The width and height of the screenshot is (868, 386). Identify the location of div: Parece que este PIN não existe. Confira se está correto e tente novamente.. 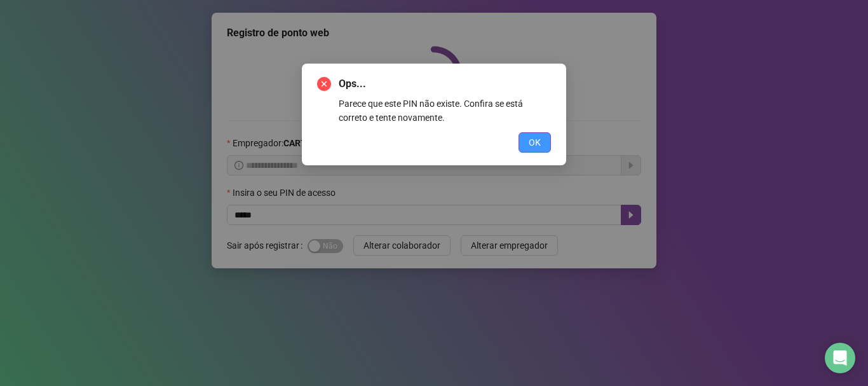
(445, 110).